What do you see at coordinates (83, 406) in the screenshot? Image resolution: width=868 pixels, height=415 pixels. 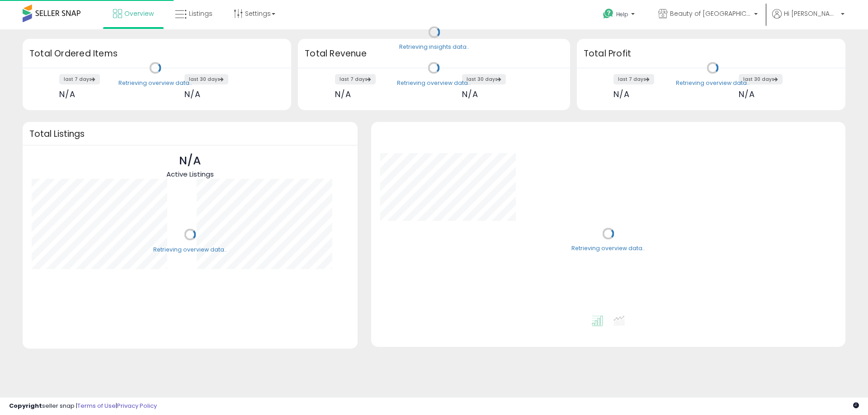 I see `div: seller snap | |` at bounding box center [83, 406].